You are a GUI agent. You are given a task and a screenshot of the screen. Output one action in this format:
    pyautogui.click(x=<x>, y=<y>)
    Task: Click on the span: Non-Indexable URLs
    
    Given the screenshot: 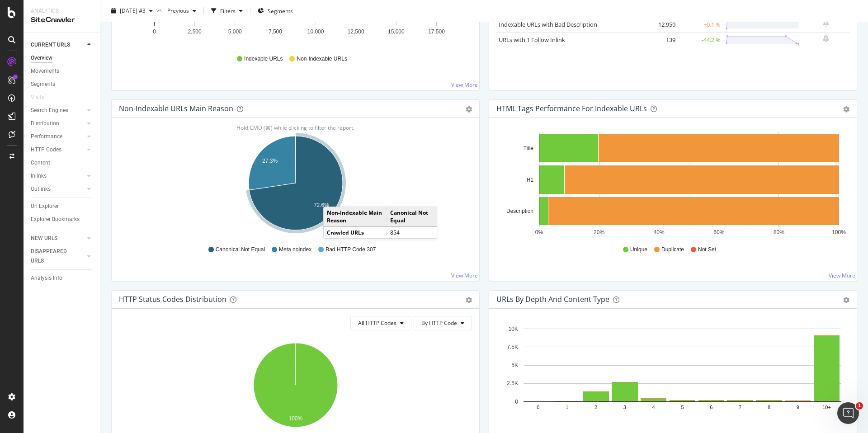 What is the action you would take?
    pyautogui.click(x=321, y=59)
    